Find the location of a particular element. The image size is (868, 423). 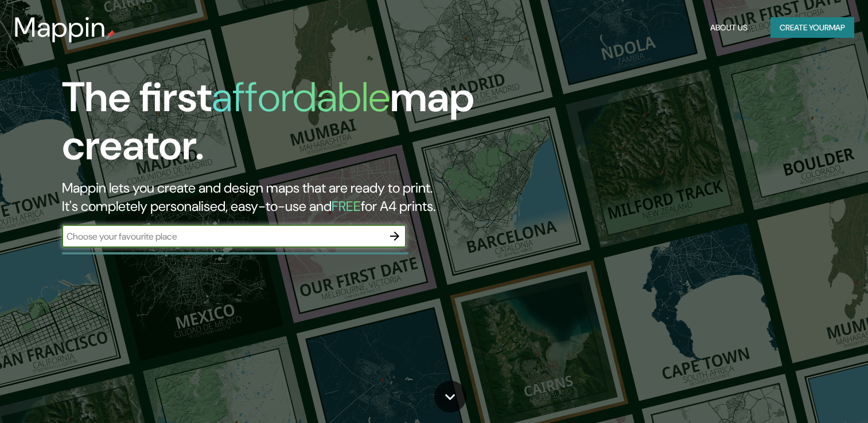

h2: Mappin lets you create and design maps that are ready to print. It's completely personalised, eas... is located at coordinates (279, 197).